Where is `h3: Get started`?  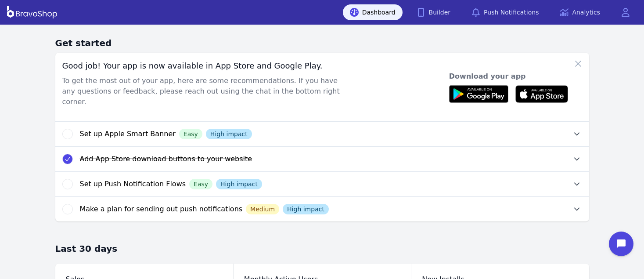
h3: Get started is located at coordinates (322, 43).